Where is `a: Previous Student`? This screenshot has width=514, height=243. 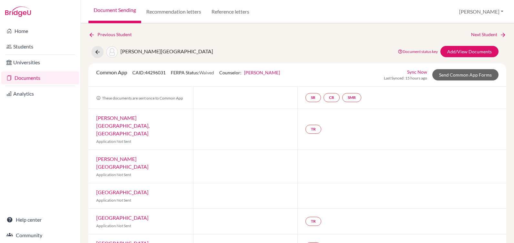
a: Previous Student is located at coordinates (113, 35).